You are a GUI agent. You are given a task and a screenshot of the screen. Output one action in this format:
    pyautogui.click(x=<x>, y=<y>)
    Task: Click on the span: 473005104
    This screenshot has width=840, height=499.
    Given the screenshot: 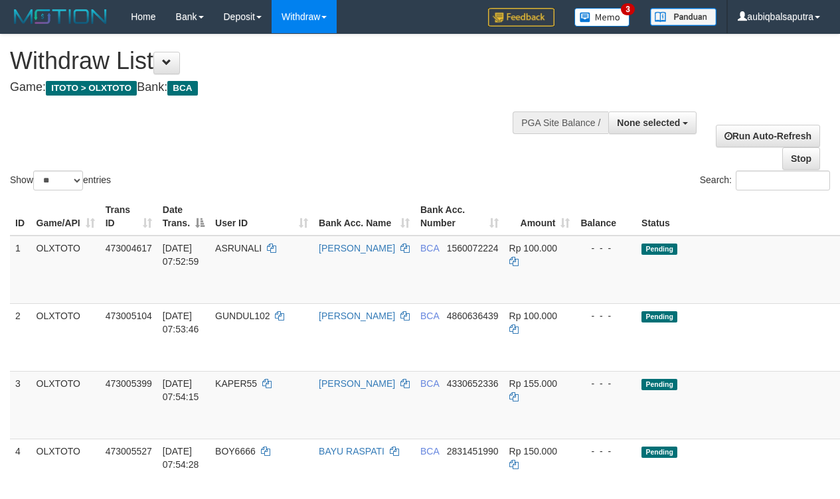 What is the action you would take?
    pyautogui.click(x=129, y=316)
    